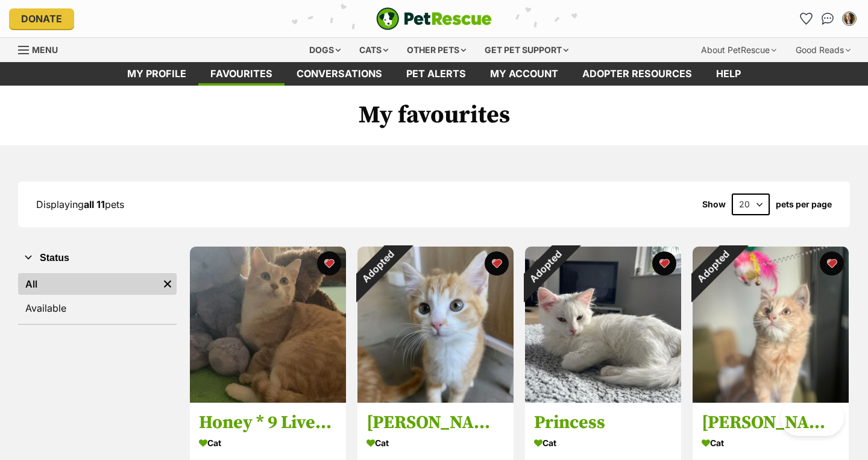 This screenshot has width=868, height=460. Describe the element at coordinates (373, 50) in the screenshot. I see `div: Cats` at that location.